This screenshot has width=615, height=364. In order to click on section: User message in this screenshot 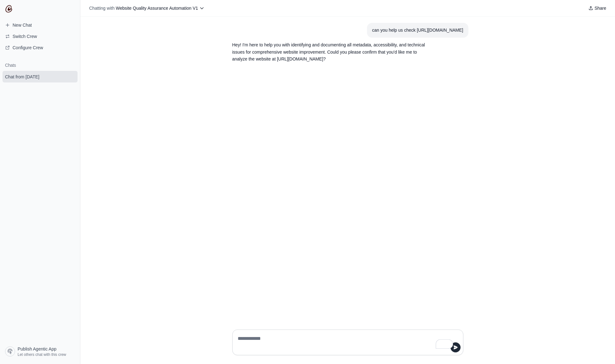, I will do `click(418, 30)`.